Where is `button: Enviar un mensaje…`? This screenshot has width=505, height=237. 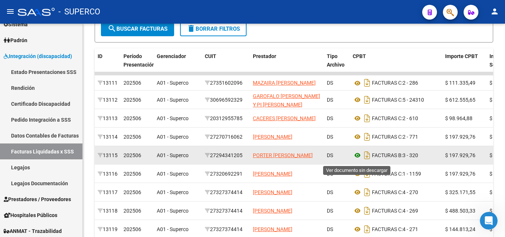
button: Enviar un mensaje… is located at coordinates (133, 184).